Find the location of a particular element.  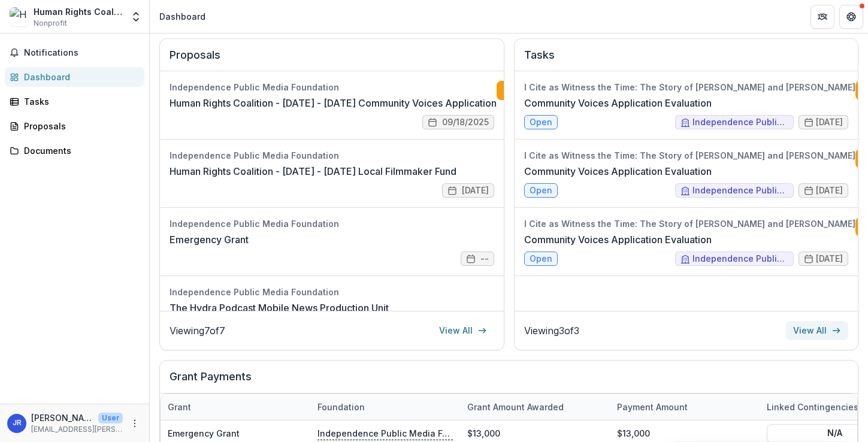

button: Notifications is located at coordinates (74, 53).